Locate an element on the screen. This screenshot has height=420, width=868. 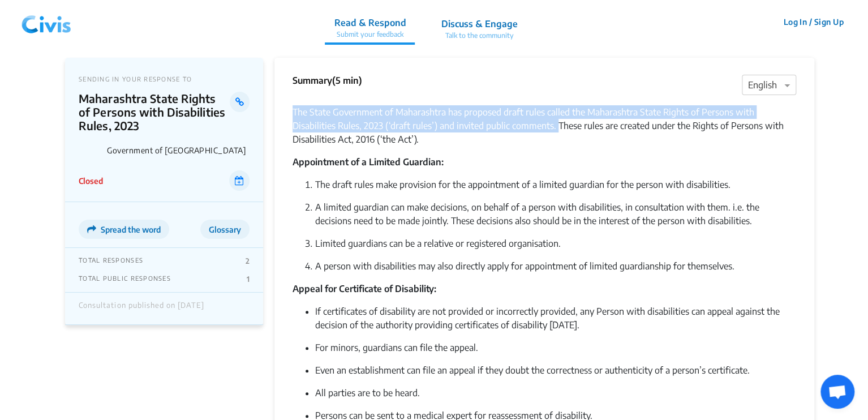
p: For minors, guardians can file the appeal. is located at coordinates (556, 348).